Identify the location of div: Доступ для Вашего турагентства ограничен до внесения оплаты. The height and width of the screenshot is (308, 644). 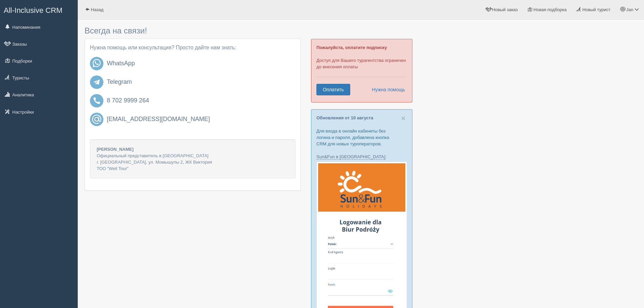
(362, 70).